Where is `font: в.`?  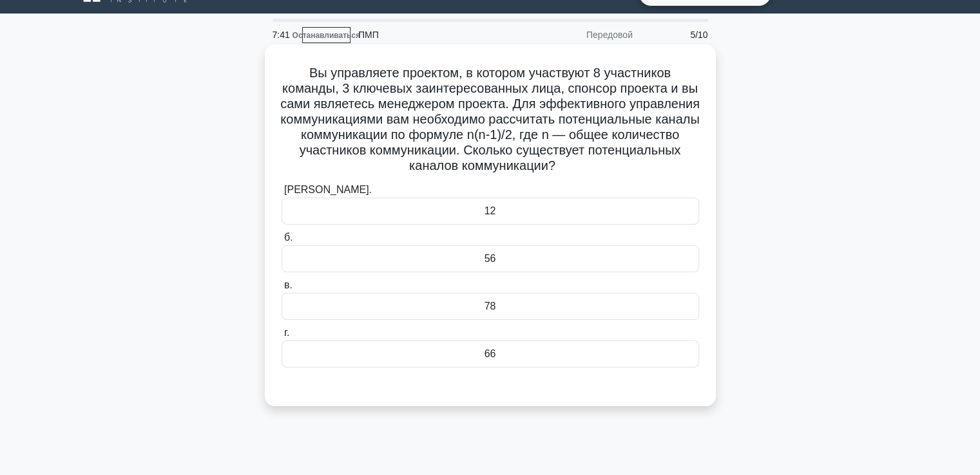 font: в. is located at coordinates (288, 284).